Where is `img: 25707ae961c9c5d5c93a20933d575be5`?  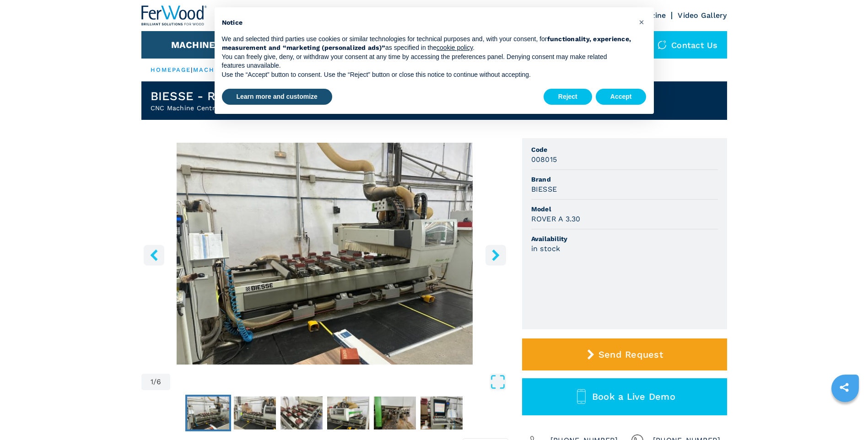 img: 25707ae961c9c5d5c93a20933d575be5 is located at coordinates (442, 413).